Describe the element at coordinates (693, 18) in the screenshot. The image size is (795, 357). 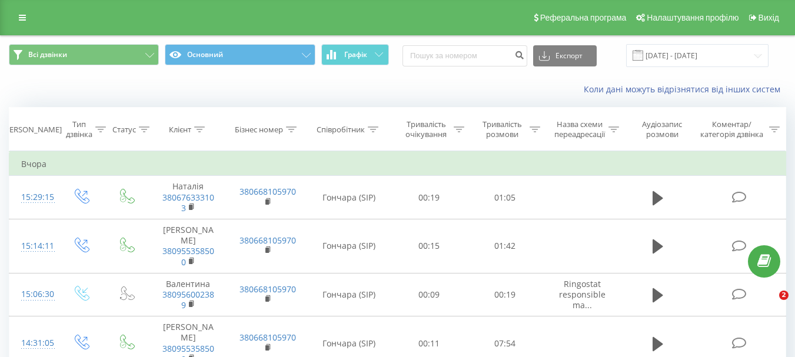
I see `span: Налаштування профілю` at that location.